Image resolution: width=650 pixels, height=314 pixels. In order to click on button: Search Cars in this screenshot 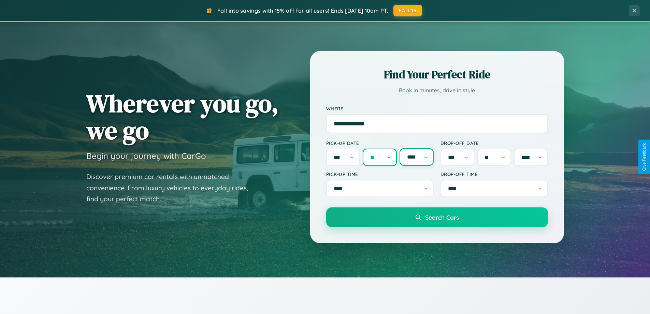, I will do `click(437, 217)`.